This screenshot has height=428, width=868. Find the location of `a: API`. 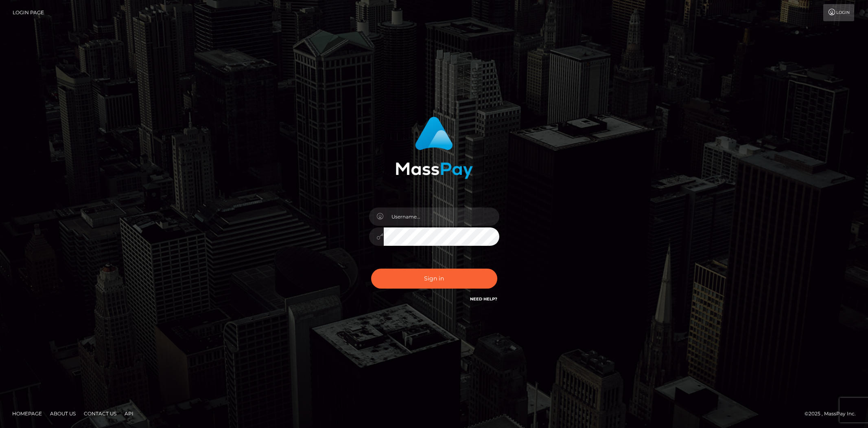

a: API is located at coordinates (129, 413).